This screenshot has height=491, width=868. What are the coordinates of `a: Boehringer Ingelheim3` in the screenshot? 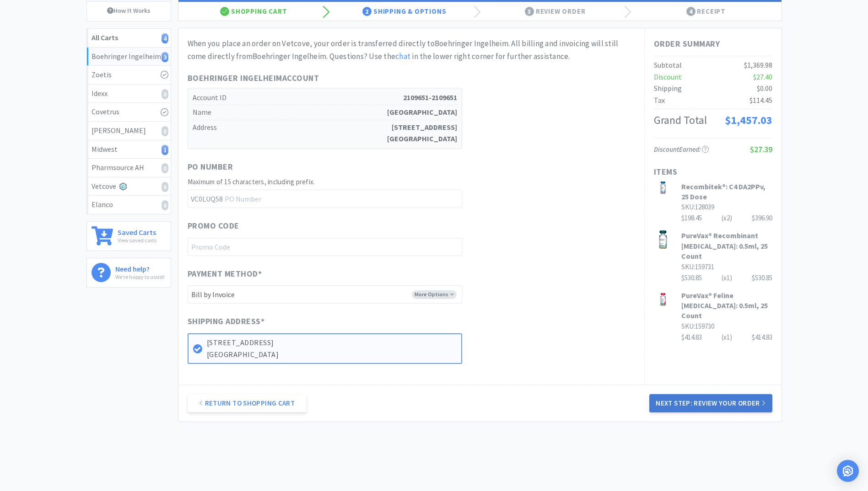 It's located at (129, 57).